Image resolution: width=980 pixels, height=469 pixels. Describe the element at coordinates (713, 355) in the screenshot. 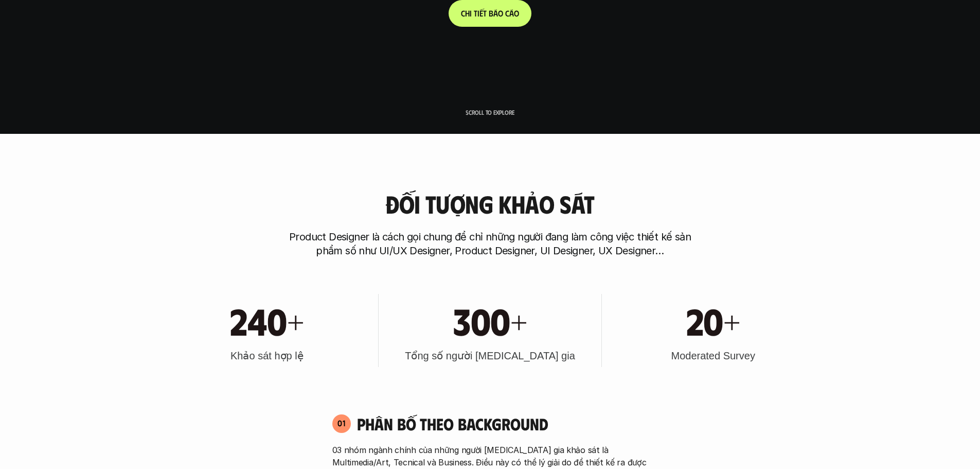

I see `h3: Moderated Survey` at that location.